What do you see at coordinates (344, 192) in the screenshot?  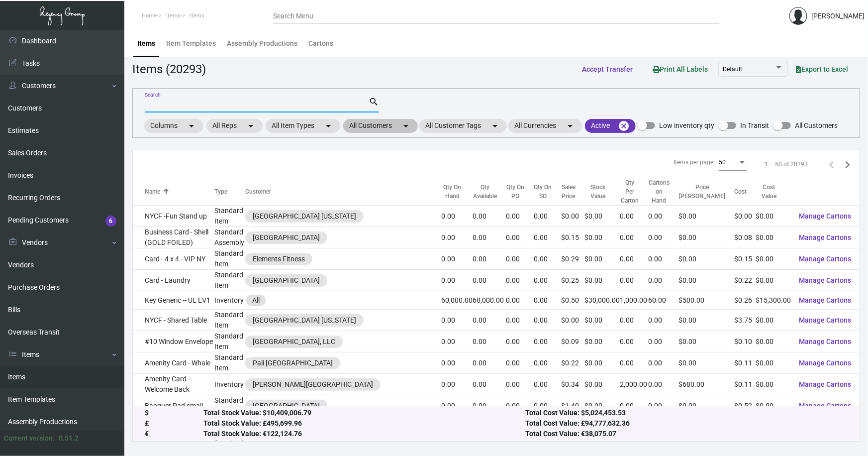 I see `th: Customer` at bounding box center [344, 192].